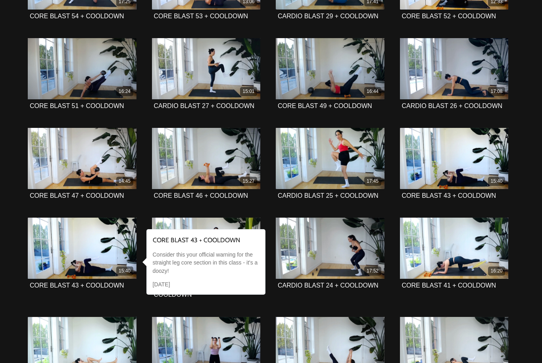 Image resolution: width=542 pixels, height=363 pixels. I want to click on a: CARDIO BLAST 27 + COOLDOWN, so click(204, 106).